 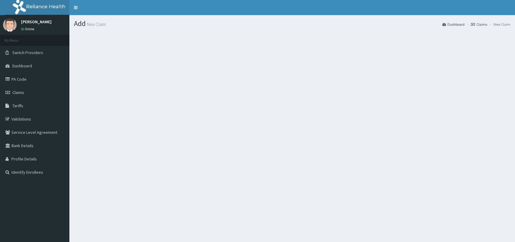 I want to click on a: Online, so click(x=28, y=29).